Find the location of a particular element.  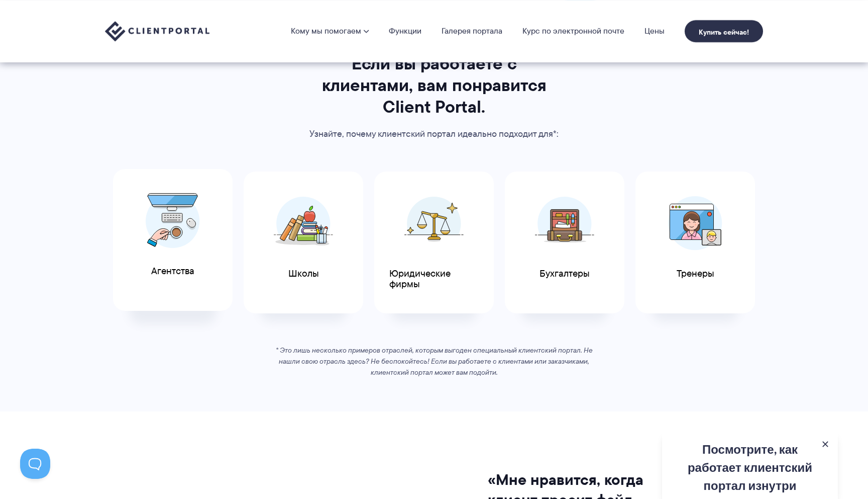

a: Кому мы помогаем is located at coordinates (329, 31).